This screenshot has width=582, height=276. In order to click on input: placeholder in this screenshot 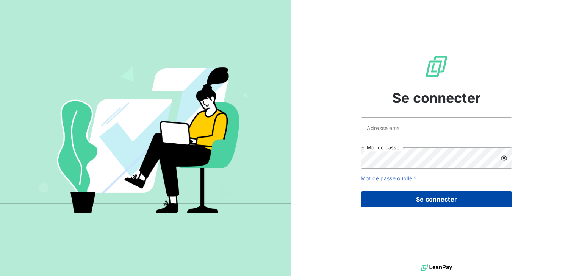, I will do `click(436, 128)`.